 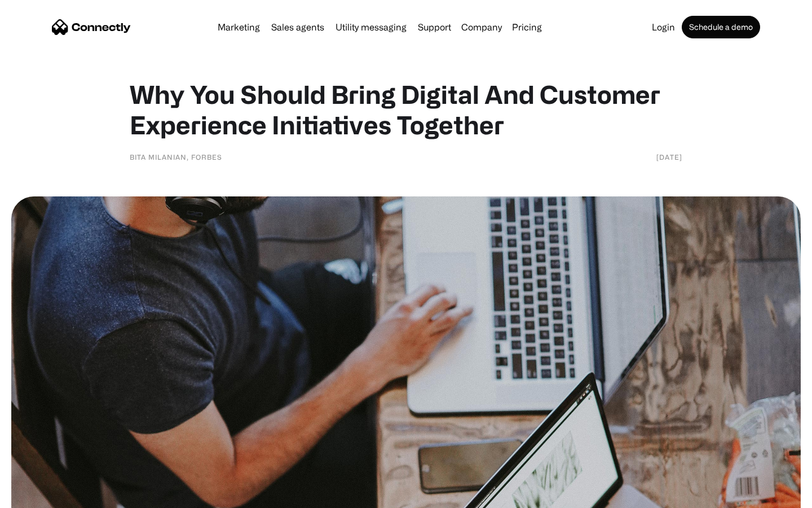 What do you see at coordinates (434, 27) in the screenshot?
I see `a: Support` at bounding box center [434, 27].